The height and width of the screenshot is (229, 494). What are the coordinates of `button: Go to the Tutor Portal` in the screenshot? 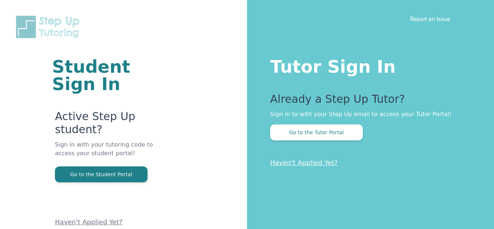 It's located at (317, 132).